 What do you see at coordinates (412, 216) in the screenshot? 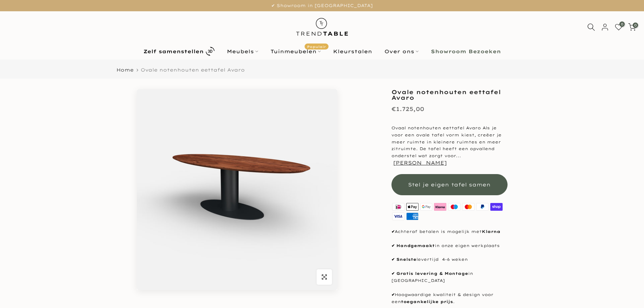
I see `img: american express` at bounding box center [412, 216].